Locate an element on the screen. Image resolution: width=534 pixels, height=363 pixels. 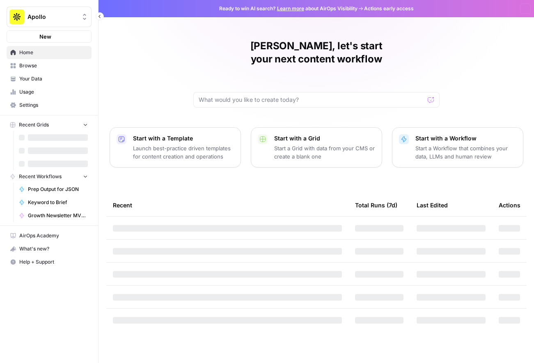
img: Apollo Logo is located at coordinates (17, 17).